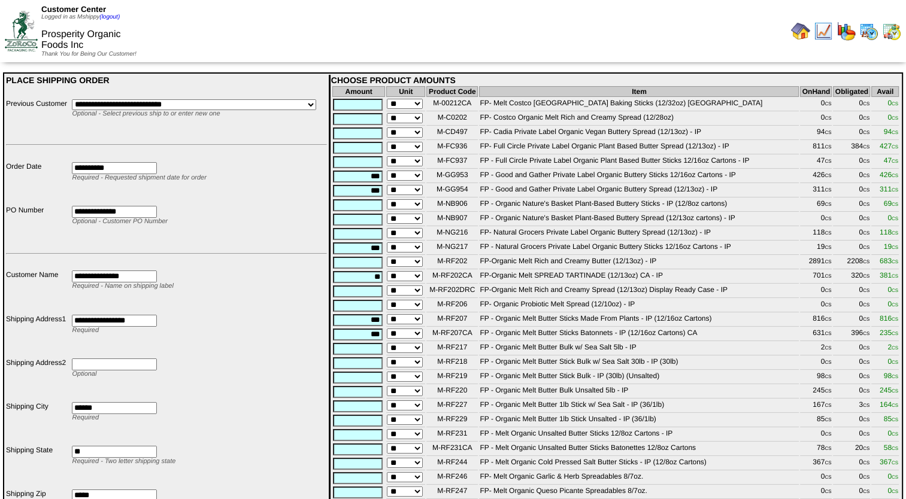 The image size is (906, 499). Describe the element at coordinates (452, 435) in the screenshot. I see `td: M-RF231` at that location.